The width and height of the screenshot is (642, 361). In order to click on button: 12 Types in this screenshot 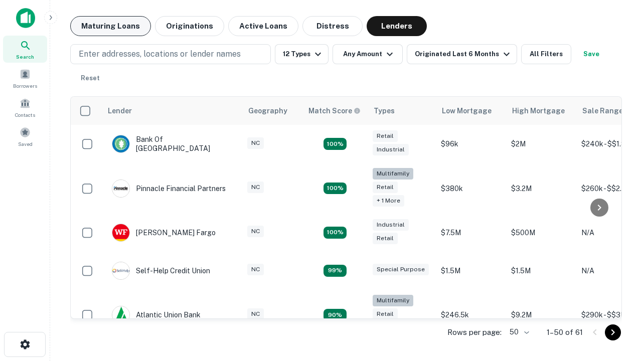, I will do `click(302, 54)`.